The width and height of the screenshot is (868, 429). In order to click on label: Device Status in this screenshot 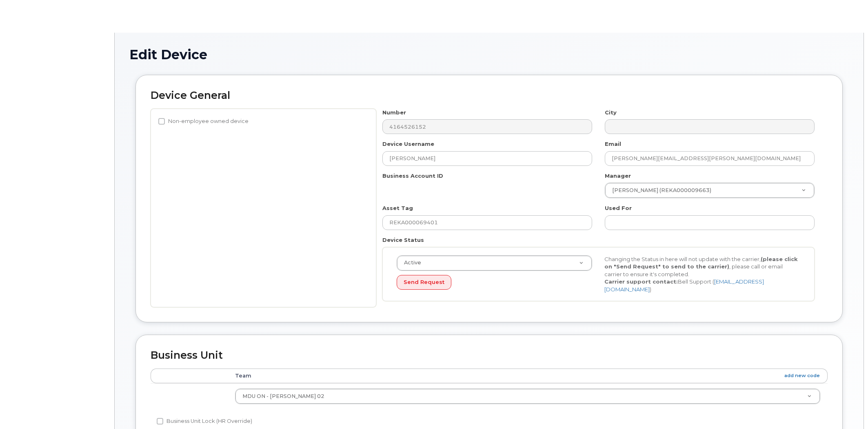, I will do `click(403, 239)`.